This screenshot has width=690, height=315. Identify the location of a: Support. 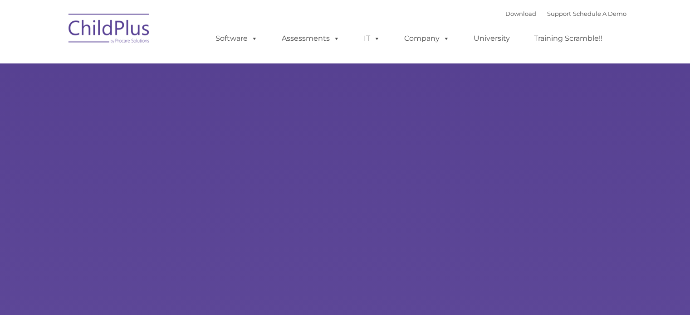
(559, 14).